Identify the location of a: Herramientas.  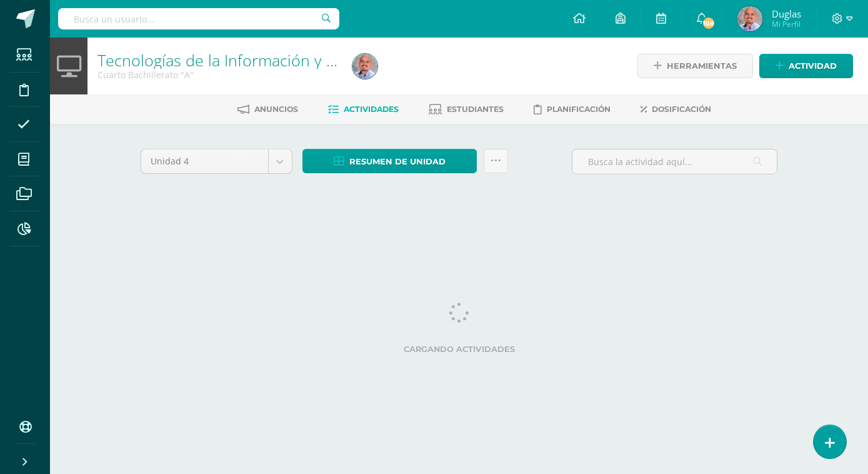
(695, 65).